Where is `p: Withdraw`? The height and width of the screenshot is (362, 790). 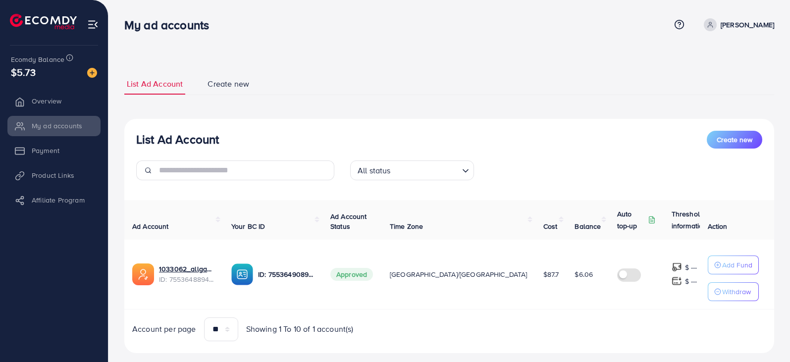
p: Withdraw is located at coordinates (737, 292).